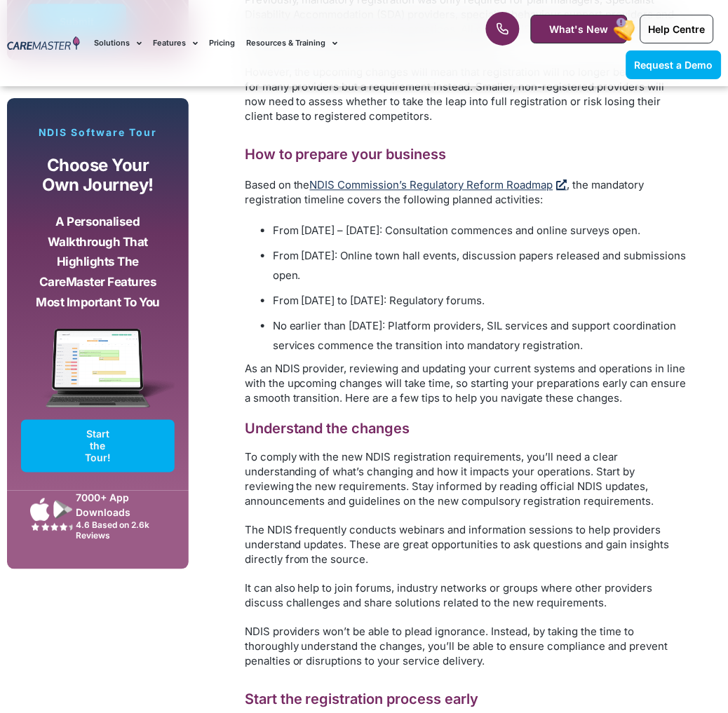  I want to click on h3: Understand the changes, so click(466, 429).